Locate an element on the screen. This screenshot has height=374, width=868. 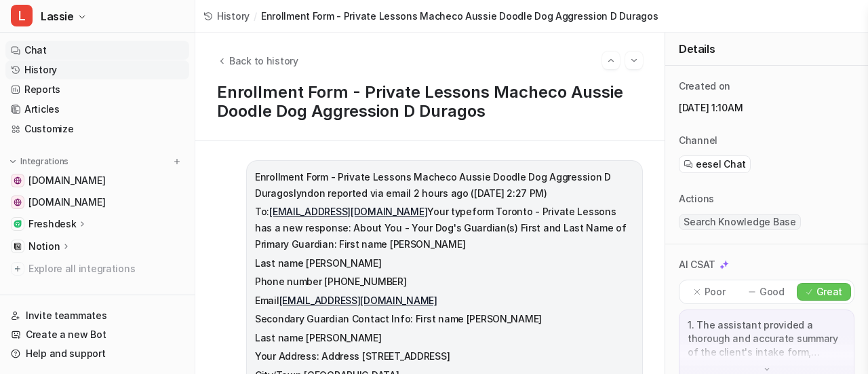
p: Email is located at coordinates (444, 300).